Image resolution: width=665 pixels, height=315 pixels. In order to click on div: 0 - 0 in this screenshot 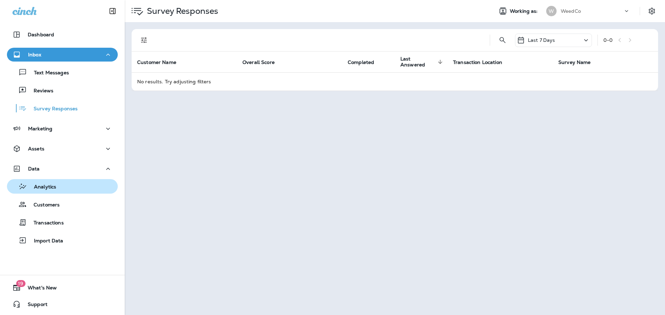, I will do `click(608, 40)`.